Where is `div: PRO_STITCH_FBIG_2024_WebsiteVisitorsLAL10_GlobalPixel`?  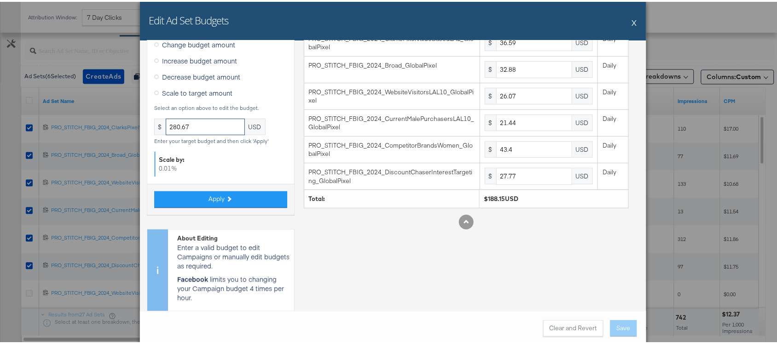 div: PRO_STITCH_FBIG_2024_WebsiteVisitorsLAL10_GlobalPixel is located at coordinates (392, 94).